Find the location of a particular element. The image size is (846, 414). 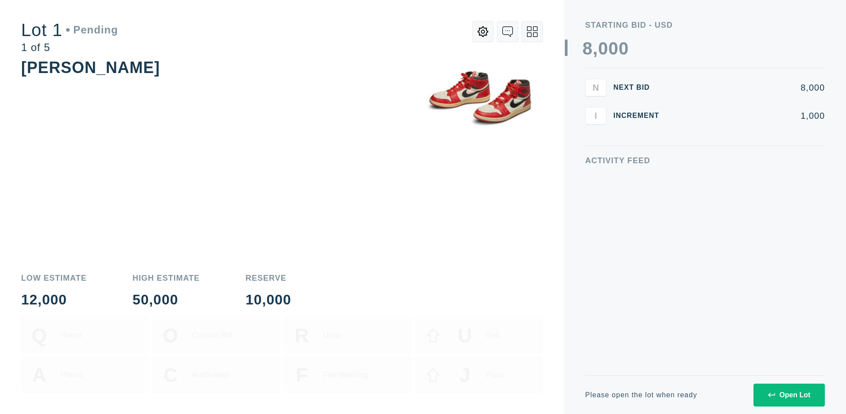

div: 8 is located at coordinates (587, 48).